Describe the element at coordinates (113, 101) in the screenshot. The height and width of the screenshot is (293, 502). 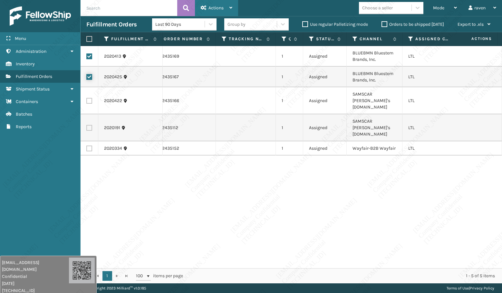
I see `a: 2020422` at that location.